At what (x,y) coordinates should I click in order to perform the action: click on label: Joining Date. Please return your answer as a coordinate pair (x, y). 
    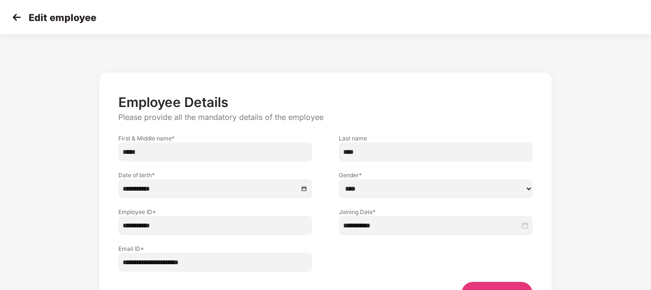
    Looking at the image, I should click on (436, 211).